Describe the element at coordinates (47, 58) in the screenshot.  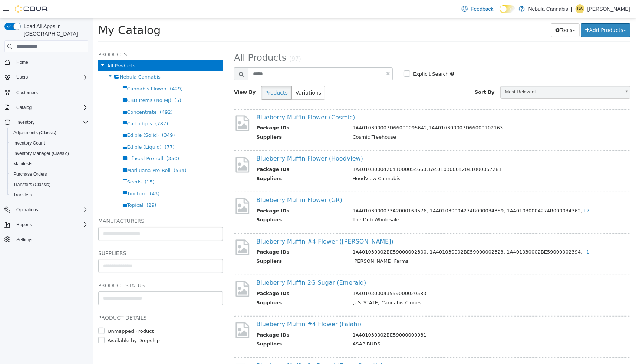
I see `span: Nebula Cannabis` at that location.